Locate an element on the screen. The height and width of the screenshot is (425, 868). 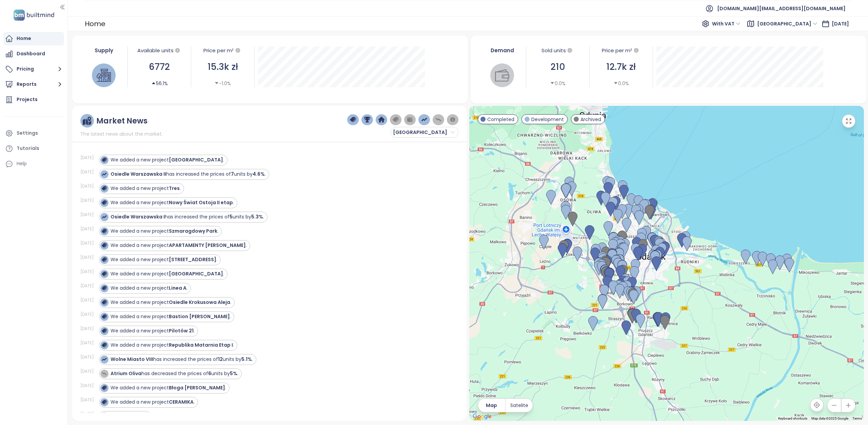
img: price-tag-grey.png is located at coordinates (396, 120).